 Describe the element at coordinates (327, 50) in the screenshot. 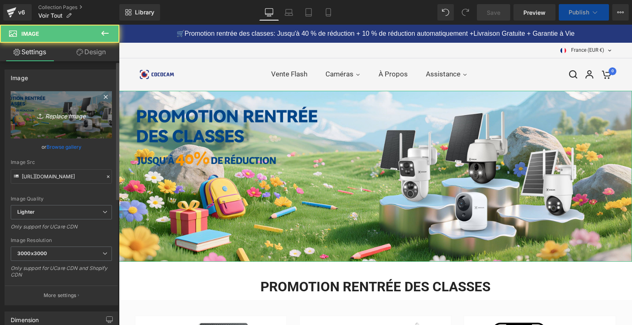

I see `a: Assistance` at that location.